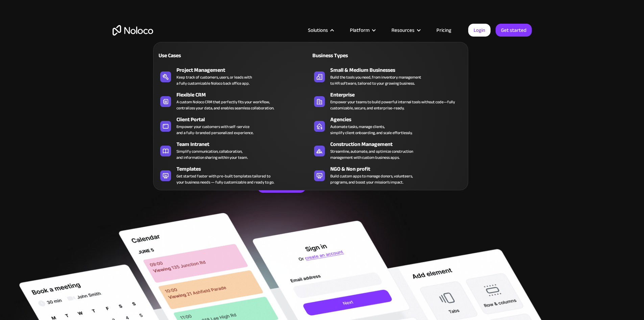 The height and width of the screenshot is (320, 644). Describe the element at coordinates (348, 56) in the screenshot. I see `div: Business Types` at that location.